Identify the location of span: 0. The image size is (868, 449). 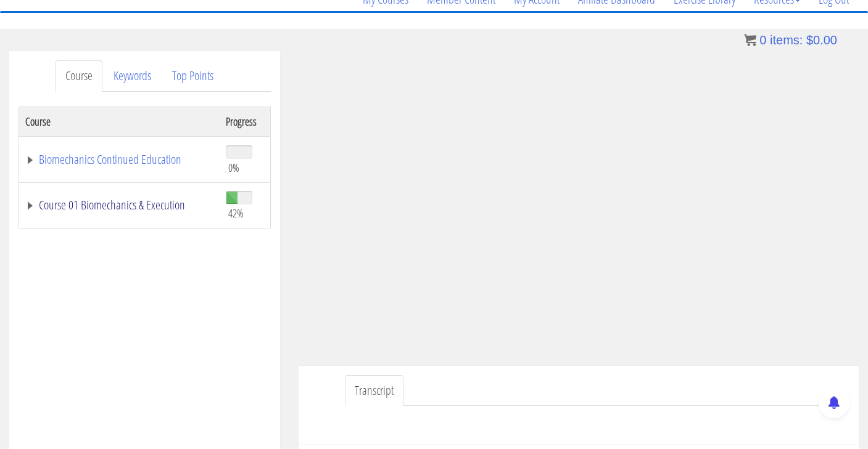
(762, 40).